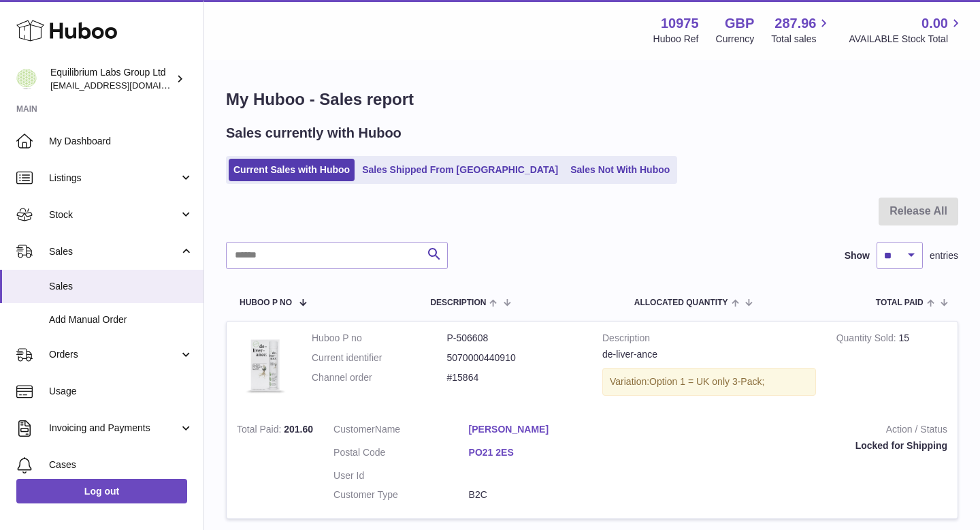  Describe the element at coordinates (112, 79) in the screenshot. I see `div: Equilibrium Labs Group Ltd` at that location.